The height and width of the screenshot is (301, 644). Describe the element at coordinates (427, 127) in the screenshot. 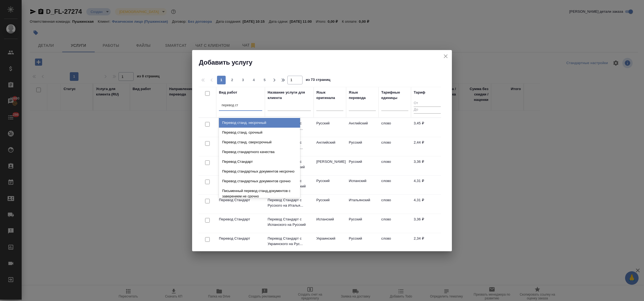

I see `td: 3,45 ₽` at that location.